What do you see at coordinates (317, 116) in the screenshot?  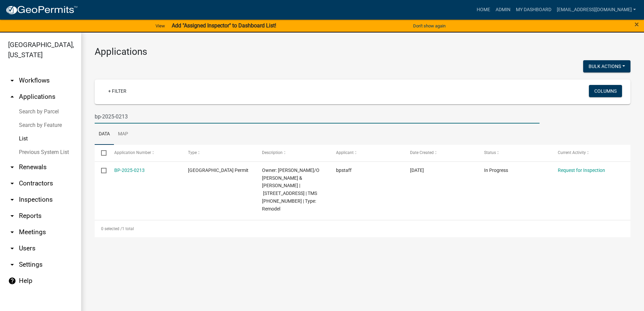 I see `input: Search for applications` at bounding box center [317, 116].